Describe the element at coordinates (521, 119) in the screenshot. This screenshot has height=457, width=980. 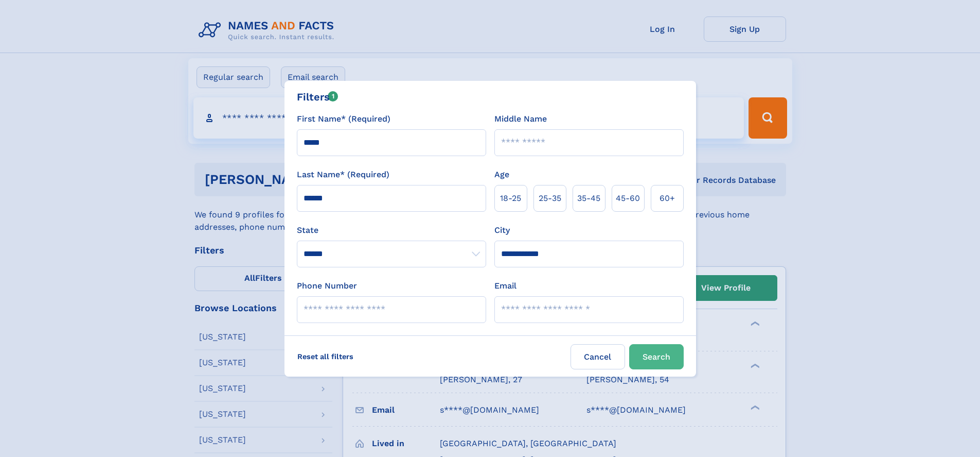
I see `label: Middle Name` at that location.